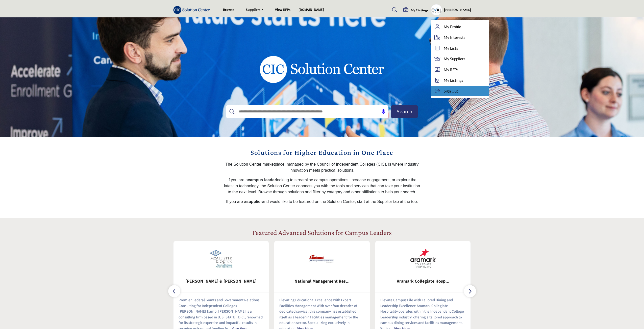 The height and width of the screenshot is (329, 644). What do you see at coordinates (460, 48) in the screenshot?
I see `a: My Lists` at bounding box center [460, 48].